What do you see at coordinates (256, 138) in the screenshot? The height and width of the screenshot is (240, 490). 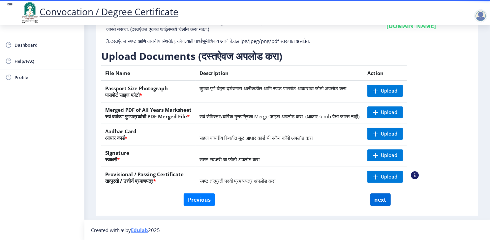 I see `span: सहज वाचनीय स्थितीत मूळ आधार कार्ड ची स्कॅन कॉपी अपलोड करा` at bounding box center [256, 138].